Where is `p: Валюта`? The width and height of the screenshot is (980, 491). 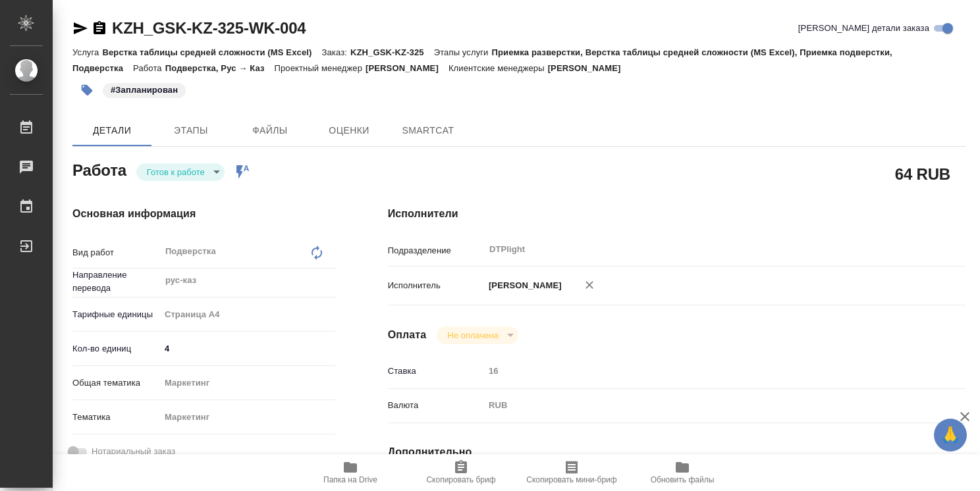
p: Валюта is located at coordinates (436, 405).